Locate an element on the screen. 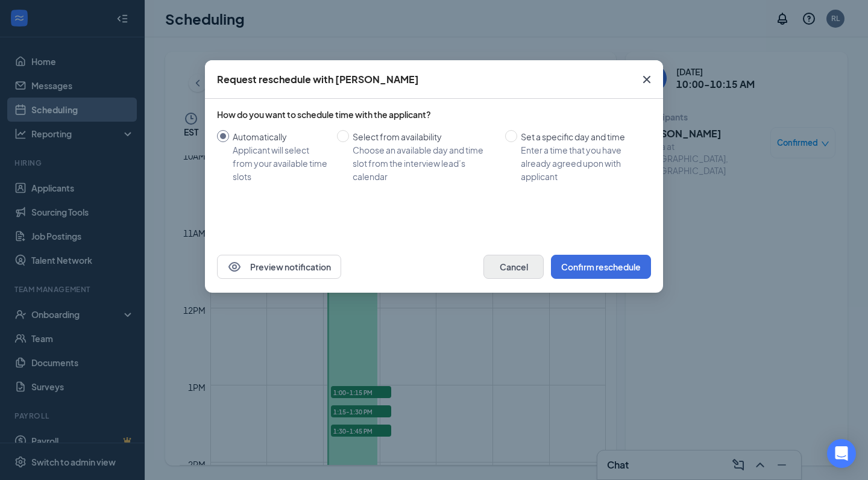  div: Choose an available day and time slot from the interview lead’s calendar is located at coordinates (423, 163).